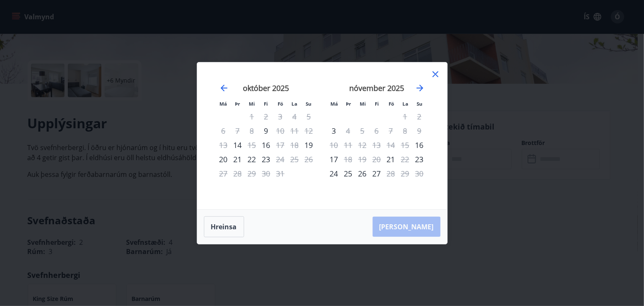  I want to click on td: miðvikudagur, 26. nóvember 2025, so click(363, 174).